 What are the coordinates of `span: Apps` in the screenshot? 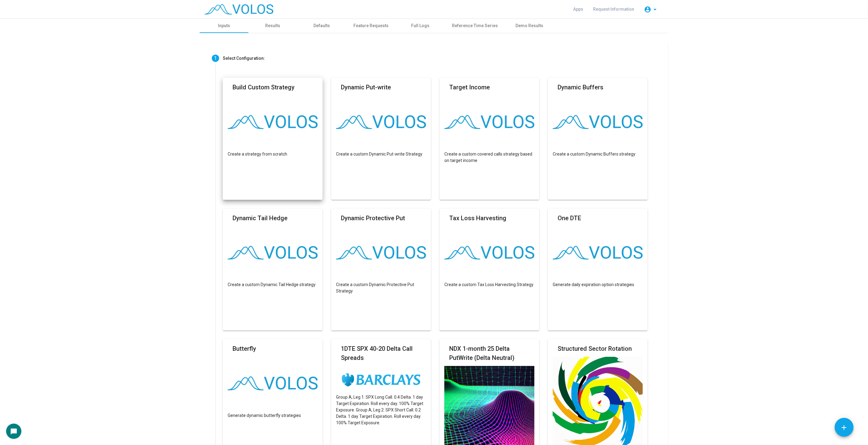 It's located at (578, 9).